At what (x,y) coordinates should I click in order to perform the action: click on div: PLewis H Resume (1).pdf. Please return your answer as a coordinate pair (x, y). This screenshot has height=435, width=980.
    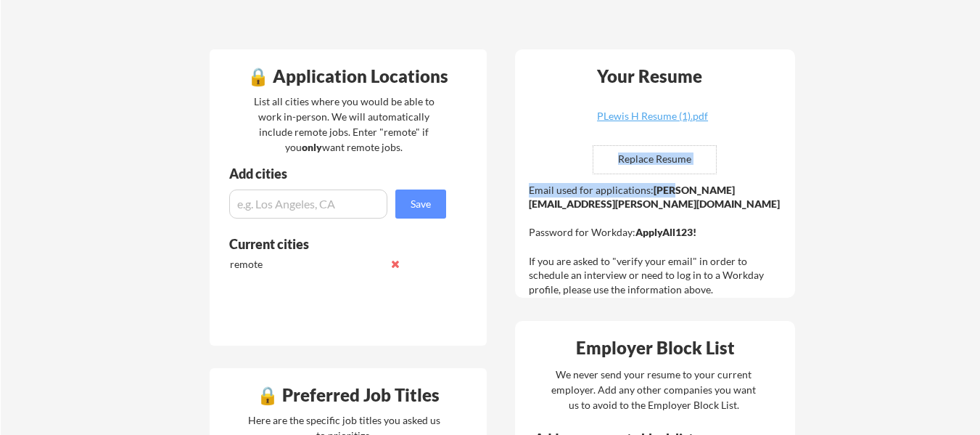
    Looking at the image, I should click on (653, 116).